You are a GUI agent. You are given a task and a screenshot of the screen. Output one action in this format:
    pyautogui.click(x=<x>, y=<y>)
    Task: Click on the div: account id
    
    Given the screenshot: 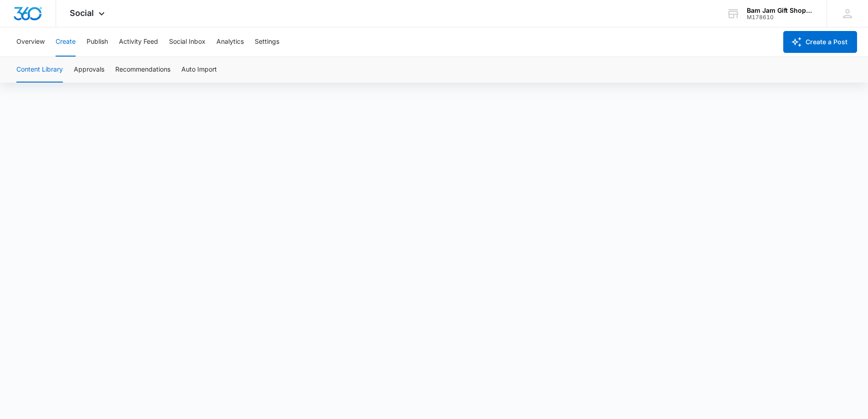 What is the action you would take?
    pyautogui.click(x=780, y=17)
    